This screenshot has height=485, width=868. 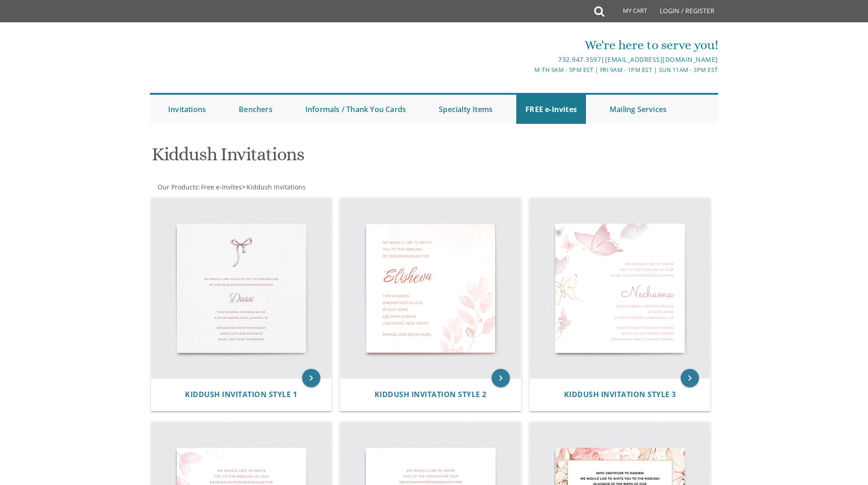 I want to click on span: Kiddush Invitation Style 2, so click(x=431, y=395).